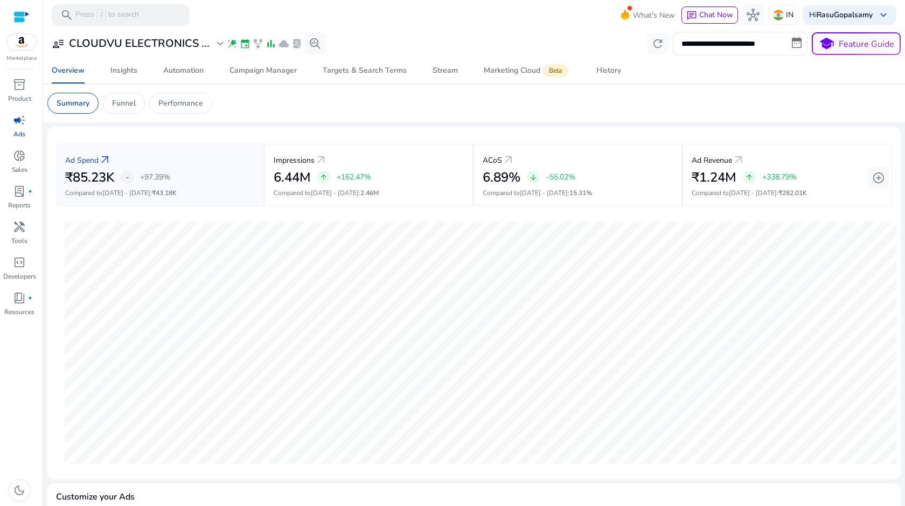 The width and height of the screenshot is (905, 506). What do you see at coordinates (527, 71) in the screenshot?
I see `div: Marketing Cloud` at bounding box center [527, 71].